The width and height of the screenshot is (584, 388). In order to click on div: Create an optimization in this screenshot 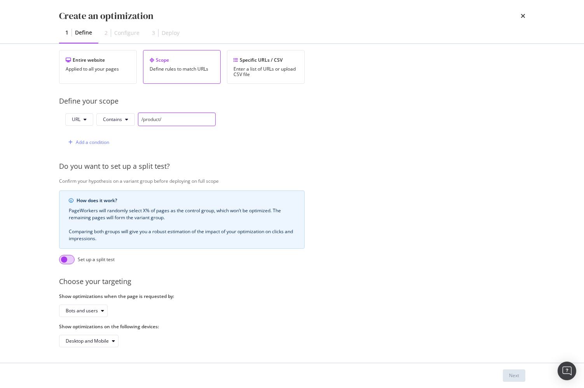, I will do `click(106, 16)`.